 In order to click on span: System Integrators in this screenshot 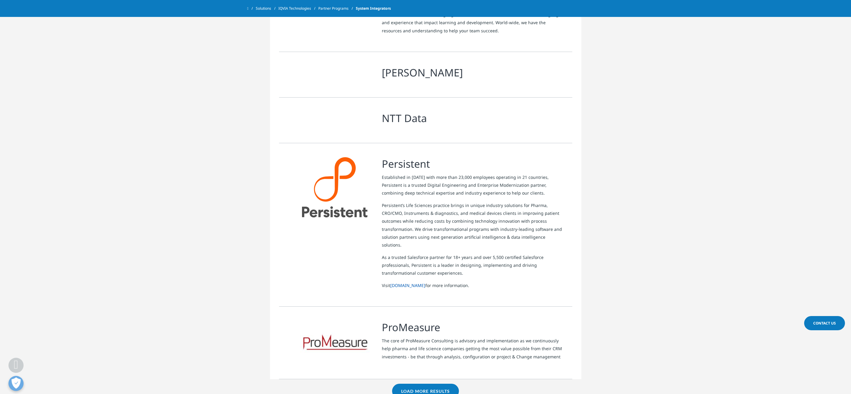, I will do `click(373, 8)`.